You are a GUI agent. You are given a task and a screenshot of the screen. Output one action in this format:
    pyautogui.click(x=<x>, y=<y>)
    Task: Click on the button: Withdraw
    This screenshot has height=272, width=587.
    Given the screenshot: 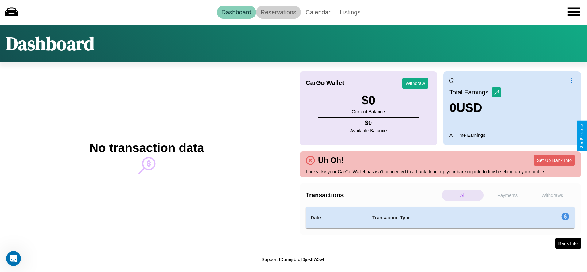 What is the action you would take?
    pyautogui.click(x=415, y=83)
    